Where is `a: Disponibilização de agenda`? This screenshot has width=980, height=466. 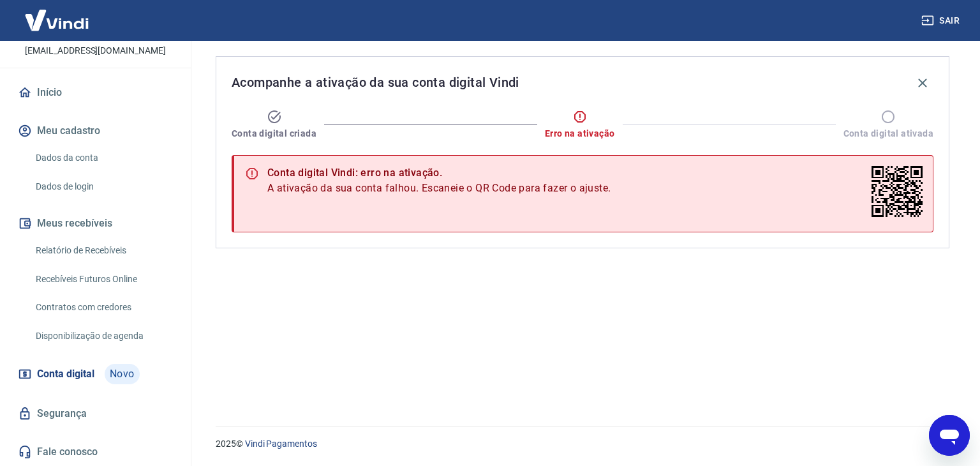 a: Disponibilização de agenda is located at coordinates (103, 336).